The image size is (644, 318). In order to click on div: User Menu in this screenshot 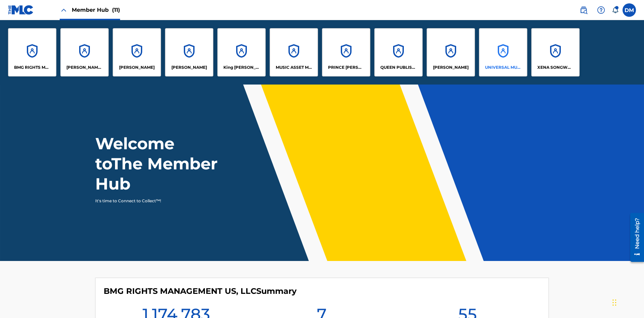, I will do `click(629, 10)`.